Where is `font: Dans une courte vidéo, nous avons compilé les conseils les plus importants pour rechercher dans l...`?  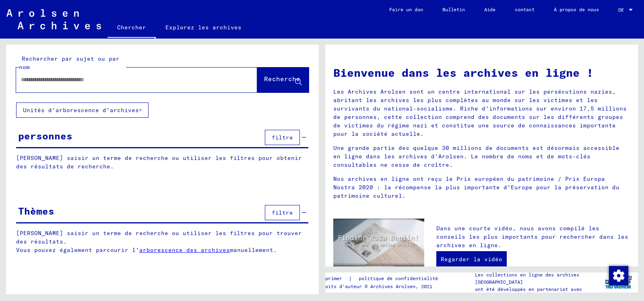
font: Dans une courte vidéo, nous avons compilé les conseils les plus importants pour rechercher dans l... is located at coordinates (532, 237).